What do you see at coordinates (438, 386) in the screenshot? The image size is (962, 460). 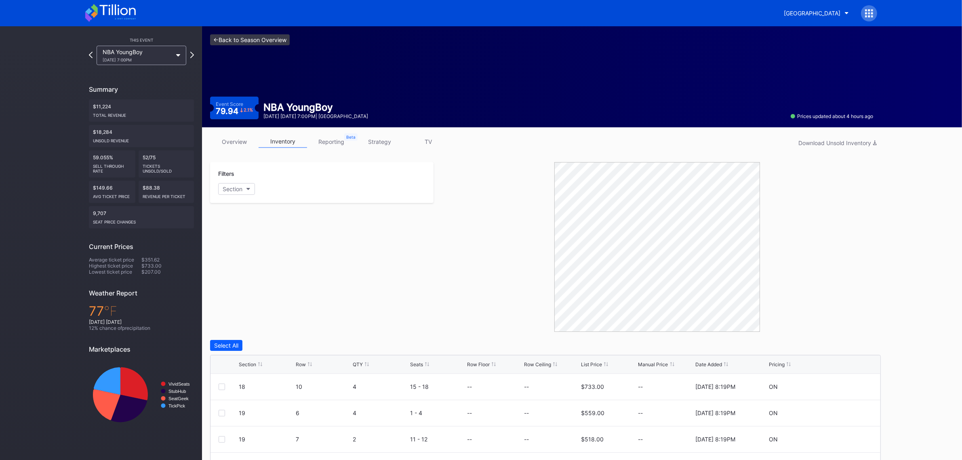 I see `div: 15 - 18` at bounding box center [438, 386].